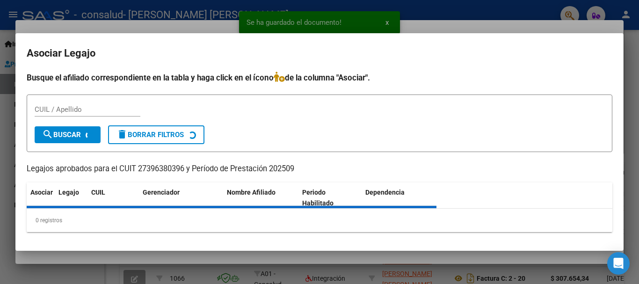 Image resolution: width=639 pixels, height=284 pixels. Describe the element at coordinates (69, 192) in the screenshot. I see `span: Legajo` at that location.